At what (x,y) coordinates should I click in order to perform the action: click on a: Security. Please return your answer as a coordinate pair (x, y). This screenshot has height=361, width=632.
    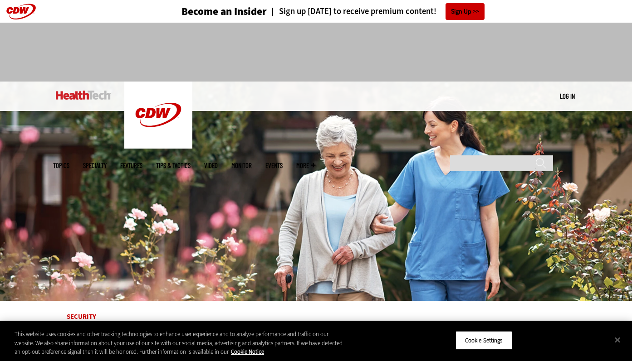
    Looking at the image, I should click on (81, 317).